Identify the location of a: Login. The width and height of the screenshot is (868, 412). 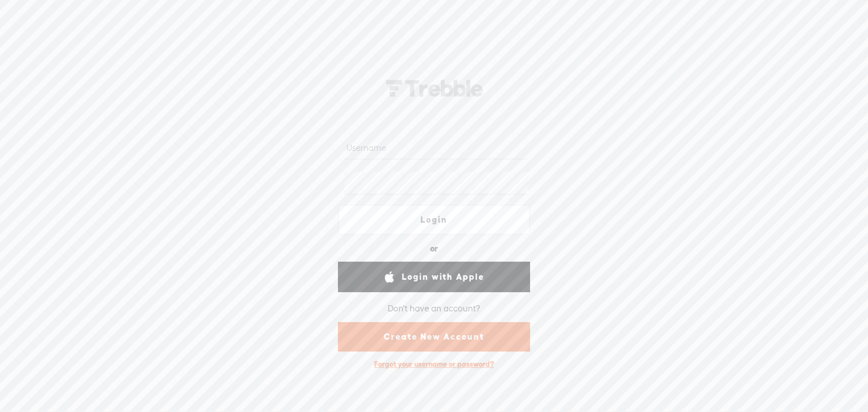
(434, 220).